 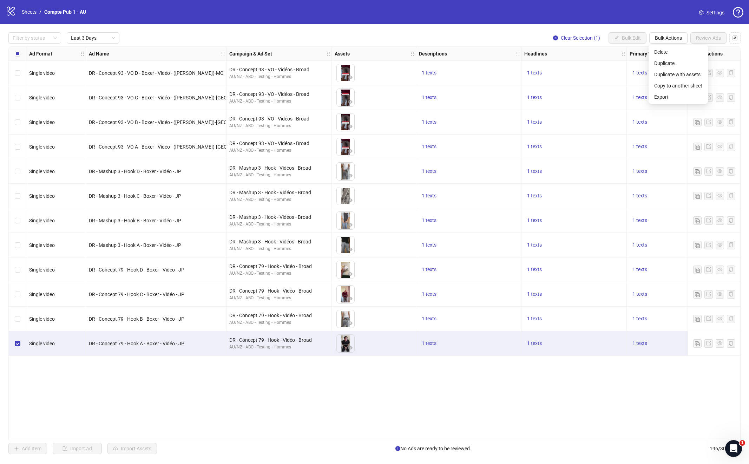 I want to click on button: Import Ad, so click(x=77, y=449).